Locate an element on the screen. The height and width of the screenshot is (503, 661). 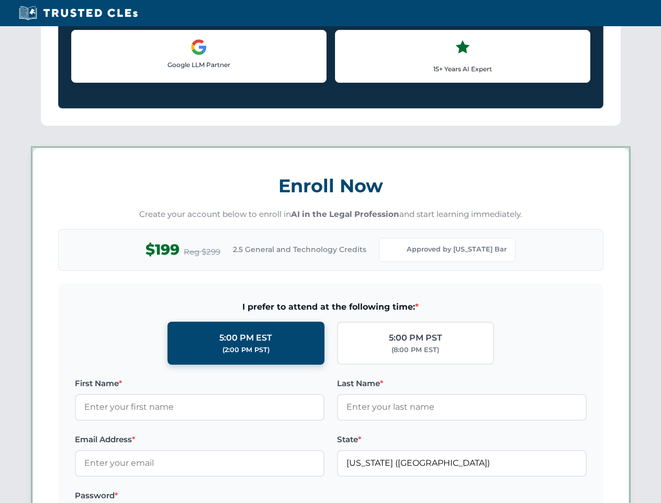
div: 5:00 PM PST is located at coordinates (416, 338).